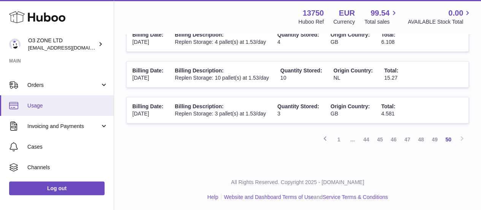  I want to click on a: Website and Dashboard Terms of Use, so click(269, 197).